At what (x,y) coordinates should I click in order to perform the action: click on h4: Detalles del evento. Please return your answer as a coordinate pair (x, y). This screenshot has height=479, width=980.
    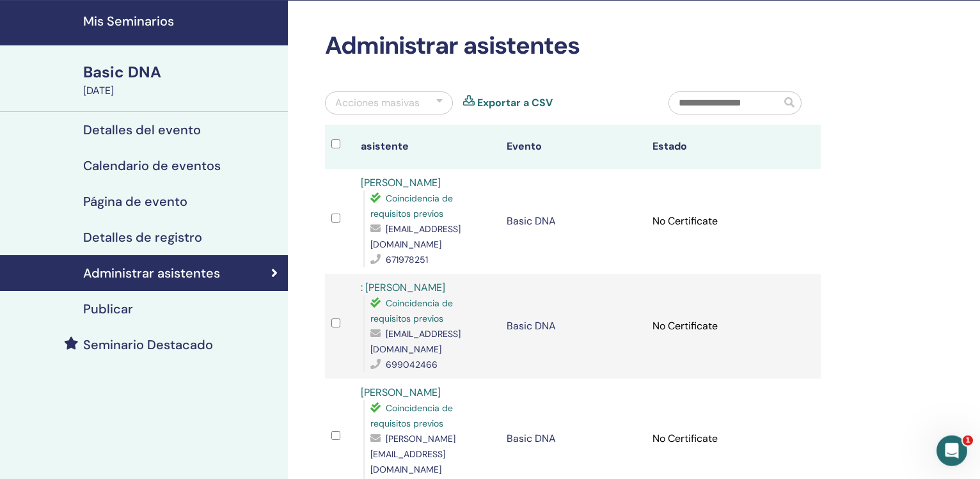
    Looking at the image, I should click on (142, 130).